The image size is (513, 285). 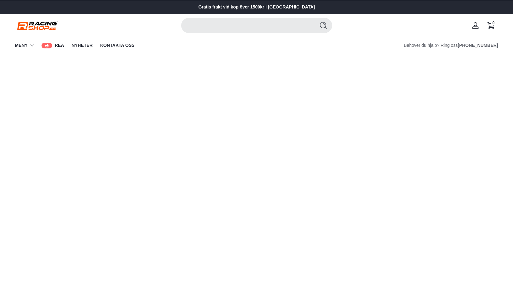 I want to click on a: Racing shop Racing shop, so click(x=37, y=25).